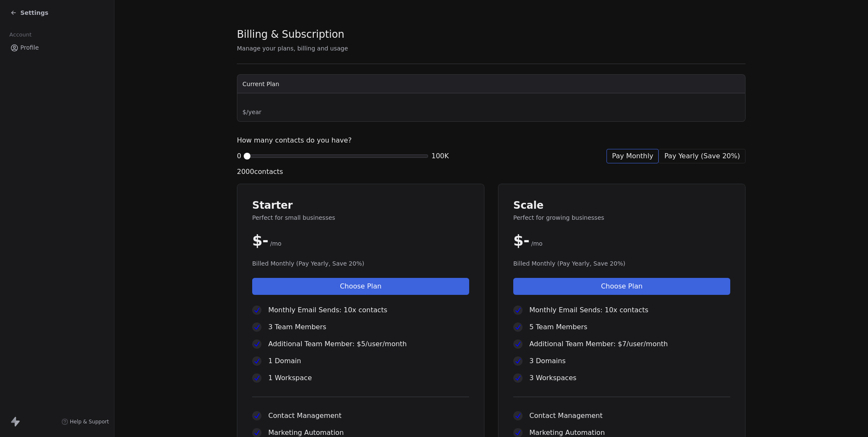 The height and width of the screenshot is (437, 868). I want to click on span: 100K, so click(440, 156).